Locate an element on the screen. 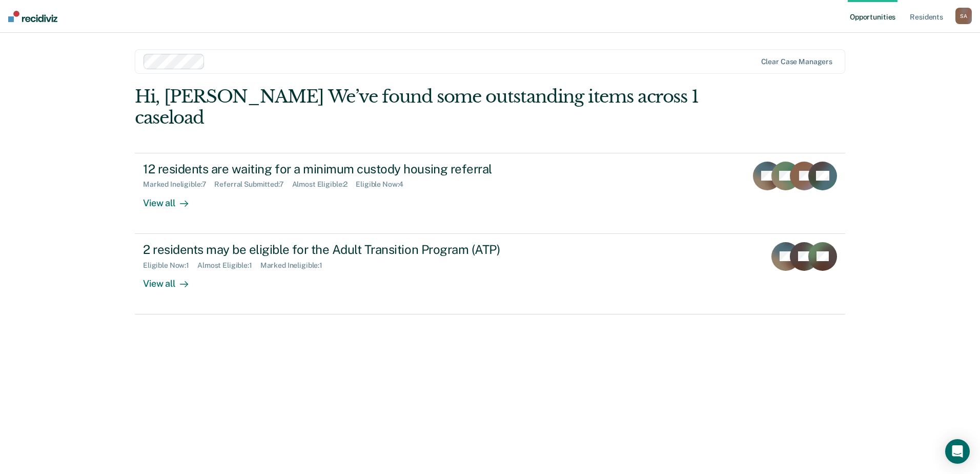 This screenshot has height=474, width=980. div: Eligible Now : 4 is located at coordinates (383, 184).